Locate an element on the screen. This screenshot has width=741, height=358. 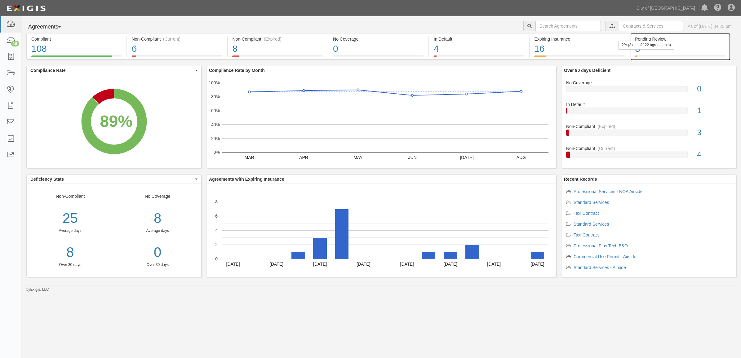
a: Expiring Insurance16 is located at coordinates (580, 58).